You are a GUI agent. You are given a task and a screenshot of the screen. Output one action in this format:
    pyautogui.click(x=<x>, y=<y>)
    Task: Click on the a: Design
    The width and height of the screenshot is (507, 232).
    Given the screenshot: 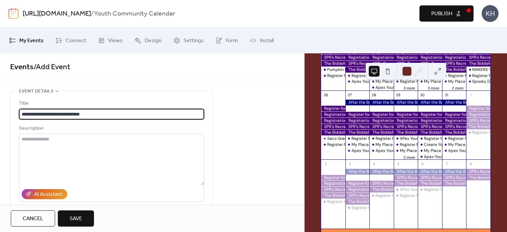 What is the action you would take?
    pyautogui.click(x=148, y=40)
    